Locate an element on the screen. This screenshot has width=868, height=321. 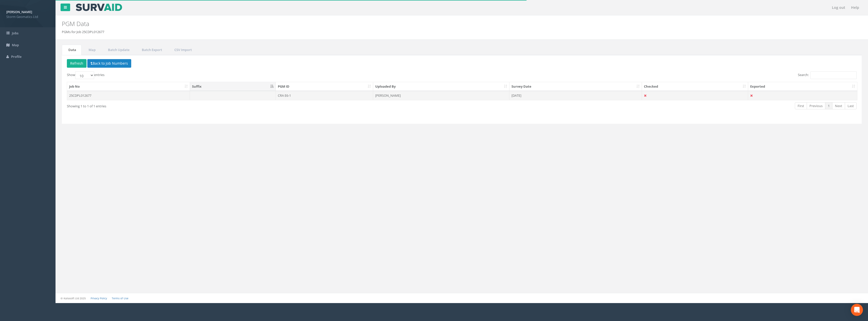
a: Last is located at coordinates (850, 106).